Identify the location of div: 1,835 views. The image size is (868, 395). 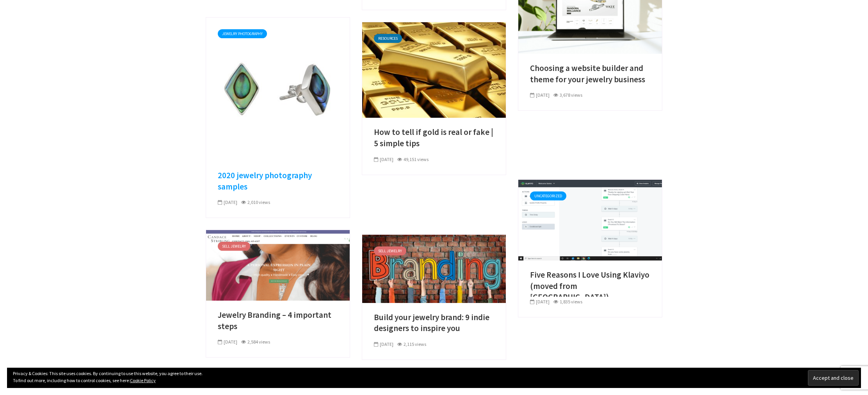
(568, 302).